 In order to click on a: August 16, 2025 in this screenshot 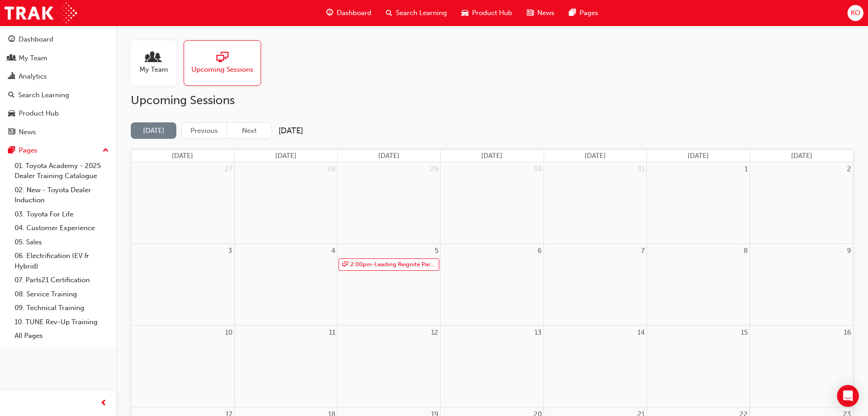, I will do `click(848, 332)`.